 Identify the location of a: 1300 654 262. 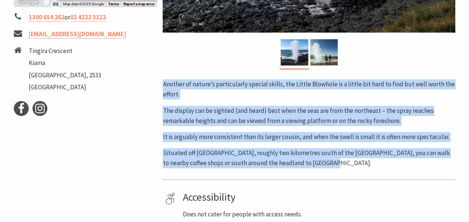
(47, 17).